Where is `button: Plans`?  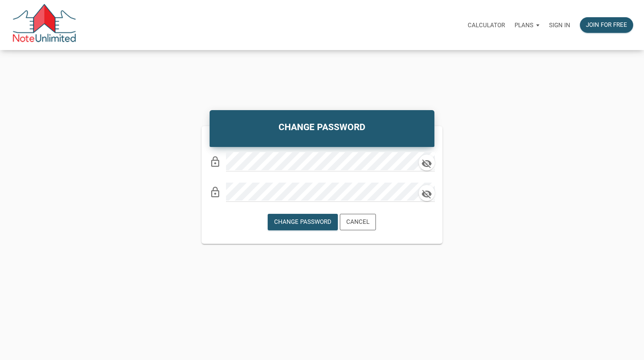
button: Plans is located at coordinates (527, 25).